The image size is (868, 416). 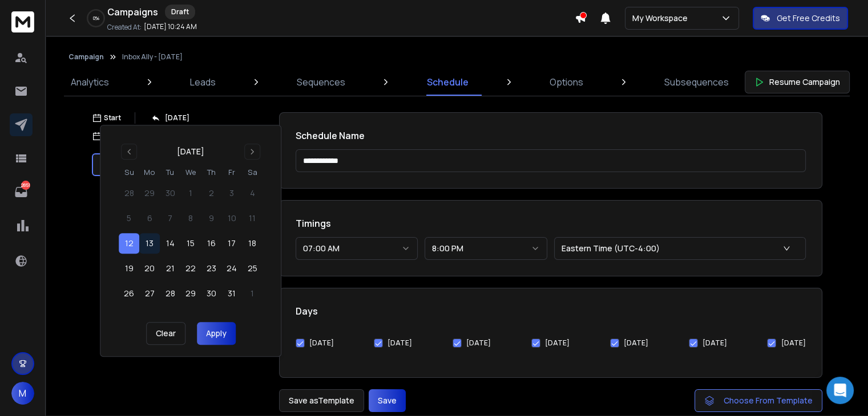 I want to click on button: 23, so click(x=211, y=269).